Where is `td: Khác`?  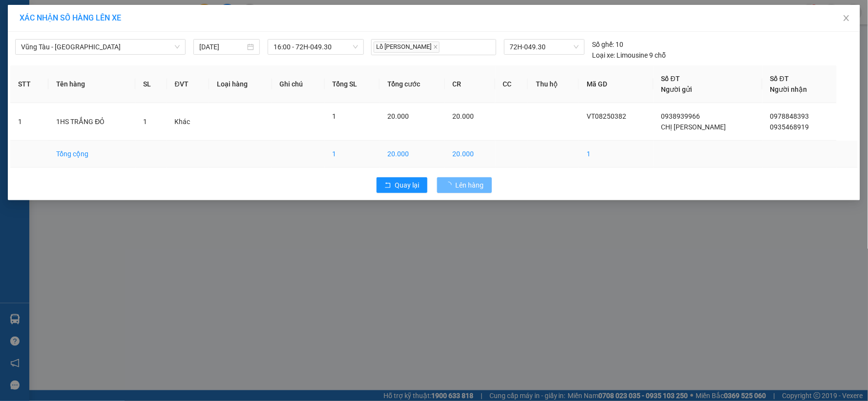
td: Khác is located at coordinates (188, 122).